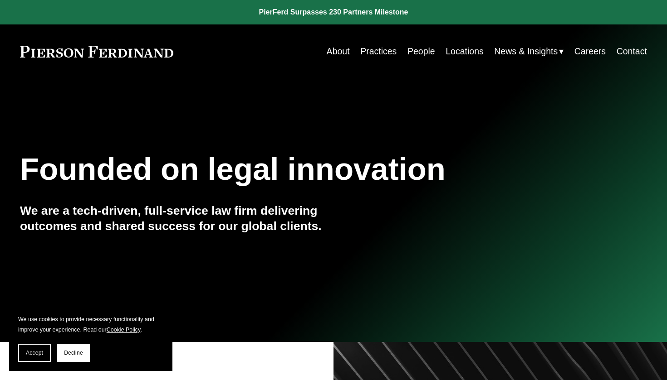 The width and height of the screenshot is (667, 380). Describe the element at coordinates (73, 353) in the screenshot. I see `span: Decline` at that location.